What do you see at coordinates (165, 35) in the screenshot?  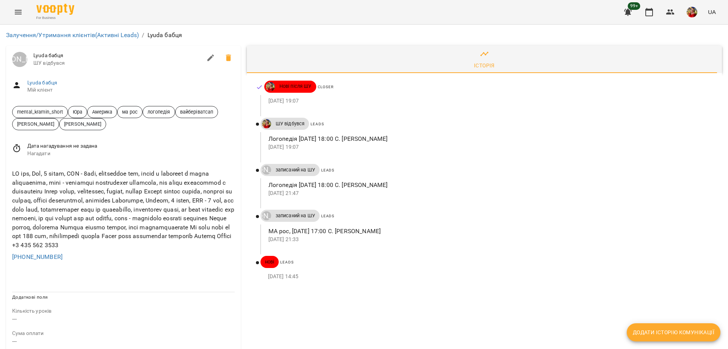 I see `p: Lyuda бабця` at bounding box center [165, 35].